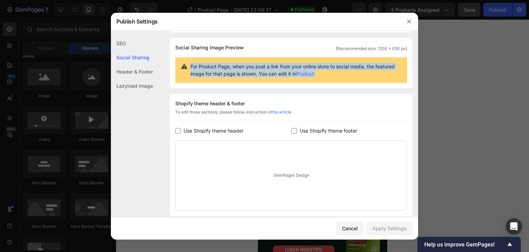 The height and width of the screenshot is (252, 529). What do you see at coordinates (350, 228) in the screenshot?
I see `div: Cancel` at bounding box center [350, 228].